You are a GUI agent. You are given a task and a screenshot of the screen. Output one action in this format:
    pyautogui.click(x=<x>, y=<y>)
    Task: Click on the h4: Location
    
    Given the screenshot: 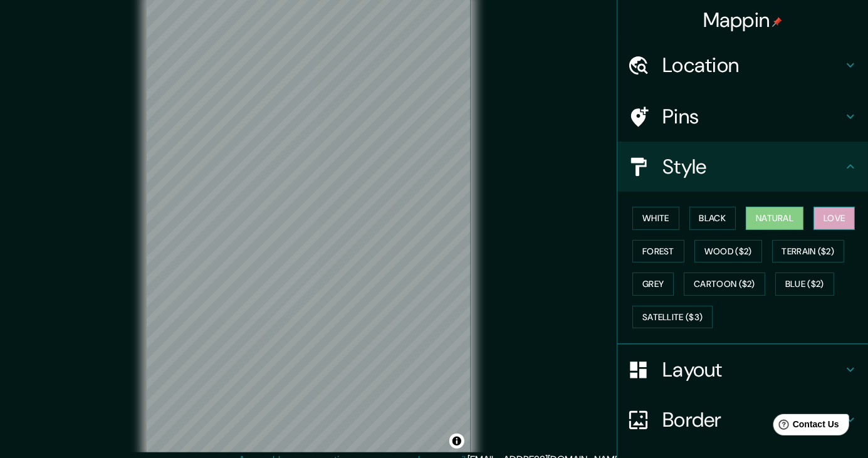 What is the action you would take?
    pyautogui.click(x=752, y=65)
    